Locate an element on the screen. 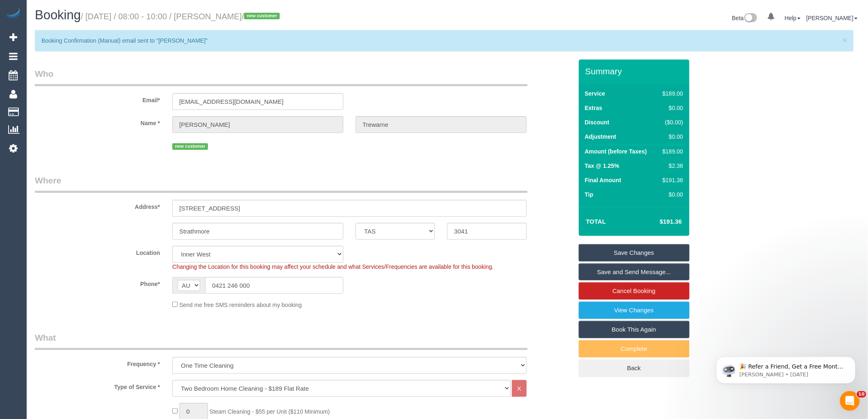 The image size is (868, 419). input: Suburb* is located at coordinates (257, 231).